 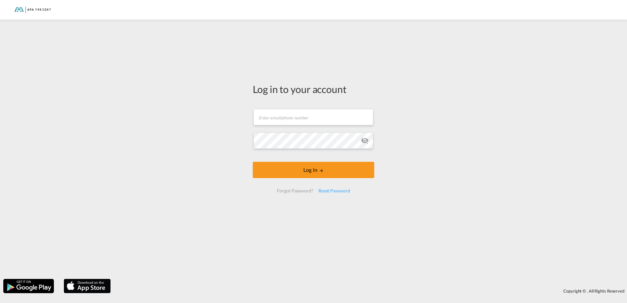 I want to click on div: Log in to your account, so click(x=314, y=89).